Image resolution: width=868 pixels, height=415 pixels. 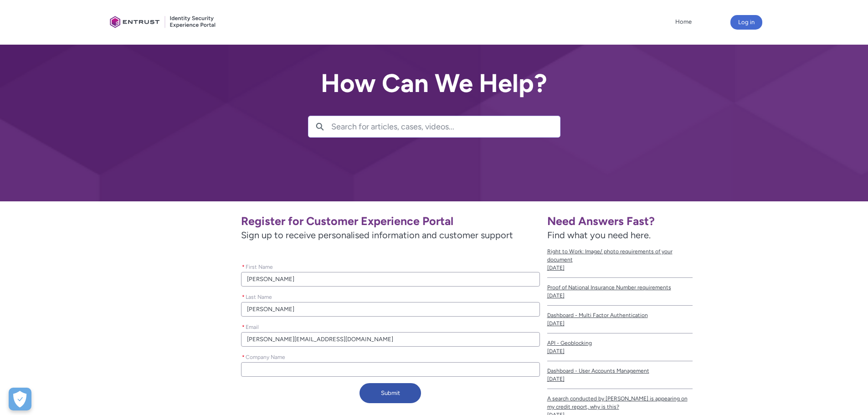 I want to click on label: Email, so click(x=251, y=327).